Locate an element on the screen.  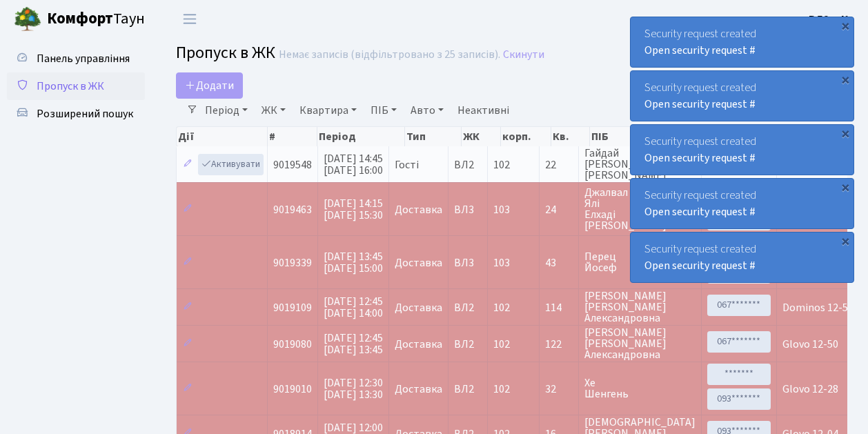
span: 32 is located at coordinates (559, 389).